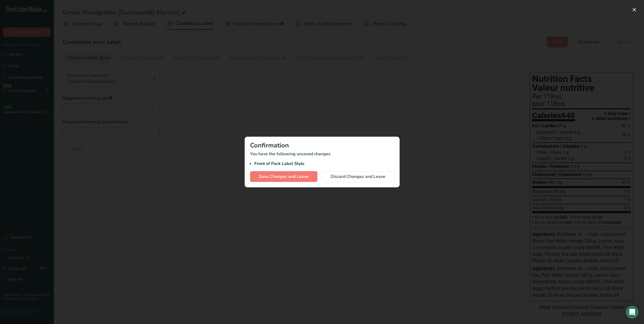 The width and height of the screenshot is (644, 324). Describe the element at coordinates (358, 176) in the screenshot. I see `span: Discard Changes and Leave` at that location.